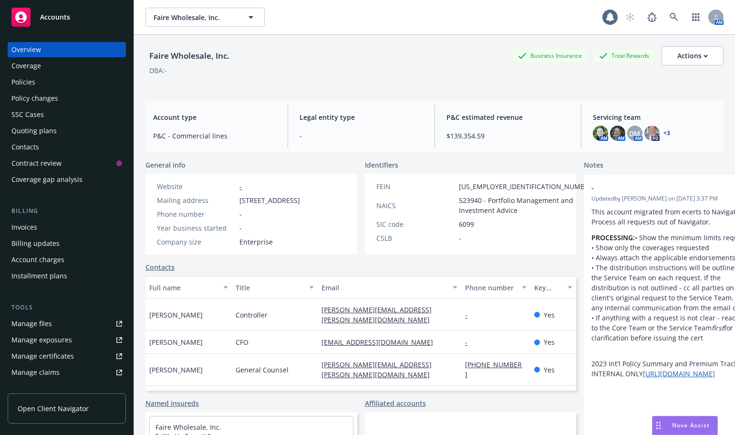 The width and height of the screenshot is (735, 435). What do you see at coordinates (242, 342) in the screenshot?
I see `span: CFO` at bounding box center [242, 342].